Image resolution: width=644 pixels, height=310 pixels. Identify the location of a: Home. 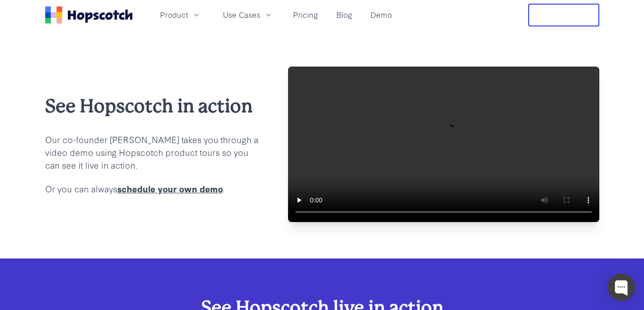
(89, 15).